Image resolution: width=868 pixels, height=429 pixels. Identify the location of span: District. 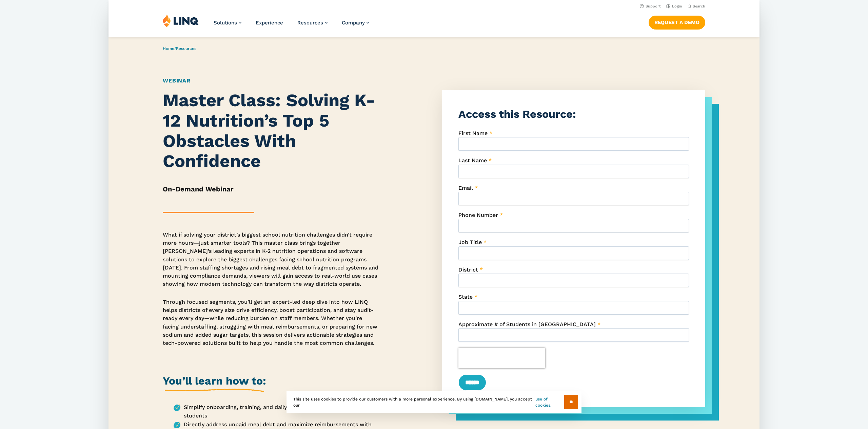
(468, 270).